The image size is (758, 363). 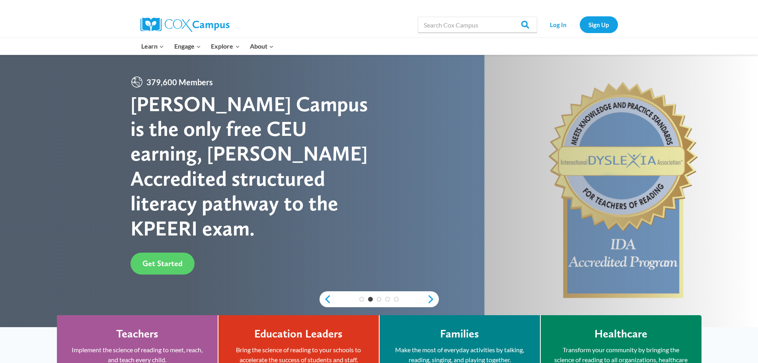 What do you see at coordinates (226, 46) in the screenshot?
I see `button: Child menu of Explore` at bounding box center [226, 46].